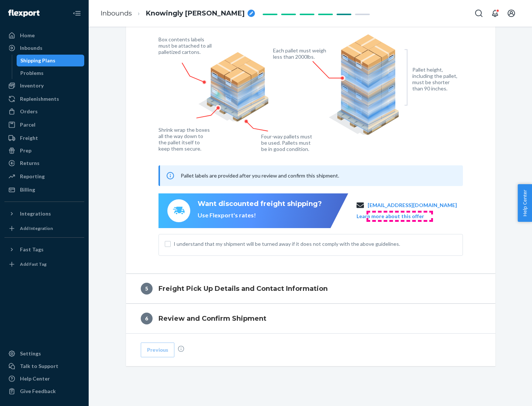  What do you see at coordinates (243, 289) in the screenshot?
I see `h4: Freight Pick Up Details and Contact Information` at bounding box center [243, 289].